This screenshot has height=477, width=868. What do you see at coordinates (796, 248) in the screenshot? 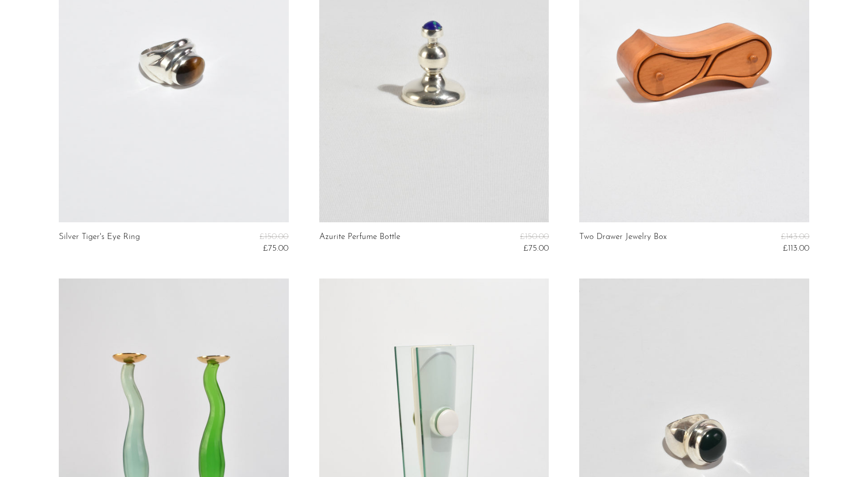
I see `span: £113.00` at bounding box center [796, 248].